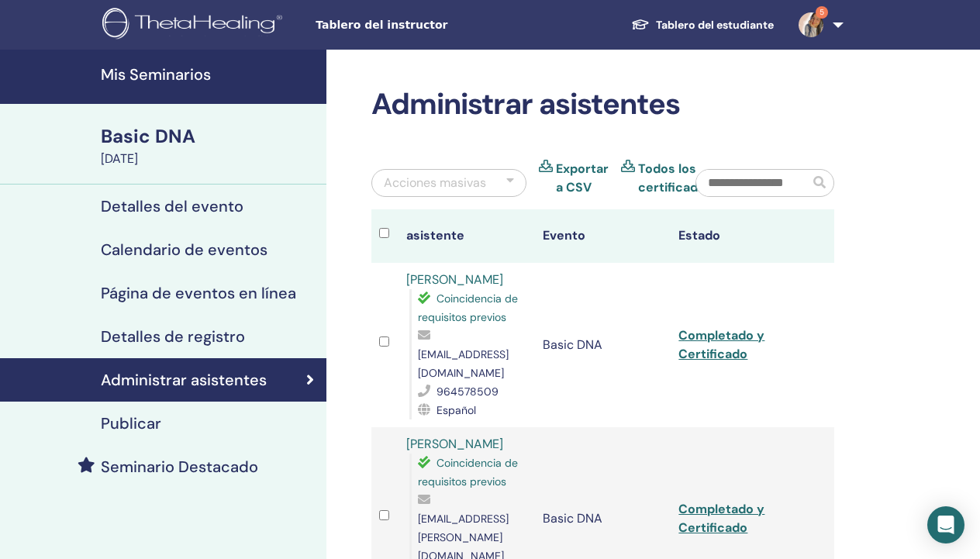 This screenshot has width=980, height=559. Describe the element at coordinates (195, 25) in the screenshot. I see `img: logo.png` at that location.